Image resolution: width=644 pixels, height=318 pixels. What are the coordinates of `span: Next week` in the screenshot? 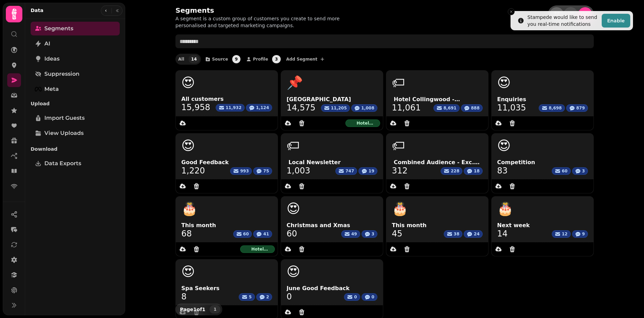 It's located at (542, 225).